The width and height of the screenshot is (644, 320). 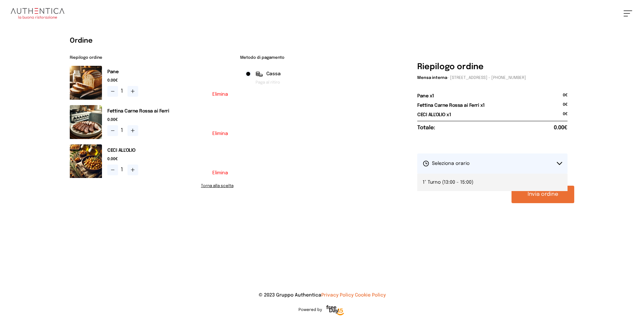 I want to click on button: Seleziona orario, so click(x=492, y=164).